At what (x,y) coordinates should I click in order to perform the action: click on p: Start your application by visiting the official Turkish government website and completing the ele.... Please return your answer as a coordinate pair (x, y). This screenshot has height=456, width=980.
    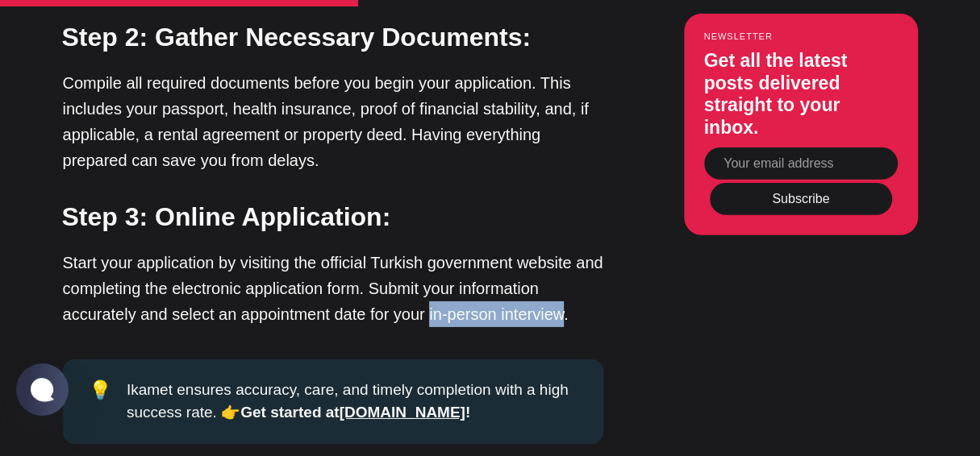
    Looking at the image, I should click on (333, 288).